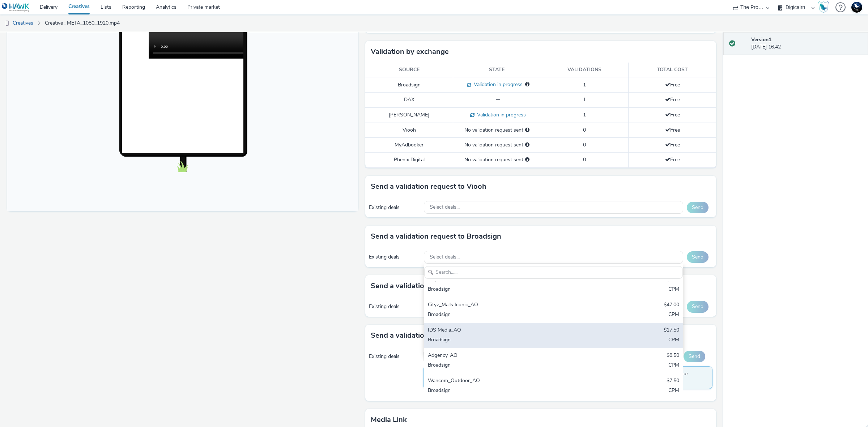  I want to click on th: Source, so click(409, 70).